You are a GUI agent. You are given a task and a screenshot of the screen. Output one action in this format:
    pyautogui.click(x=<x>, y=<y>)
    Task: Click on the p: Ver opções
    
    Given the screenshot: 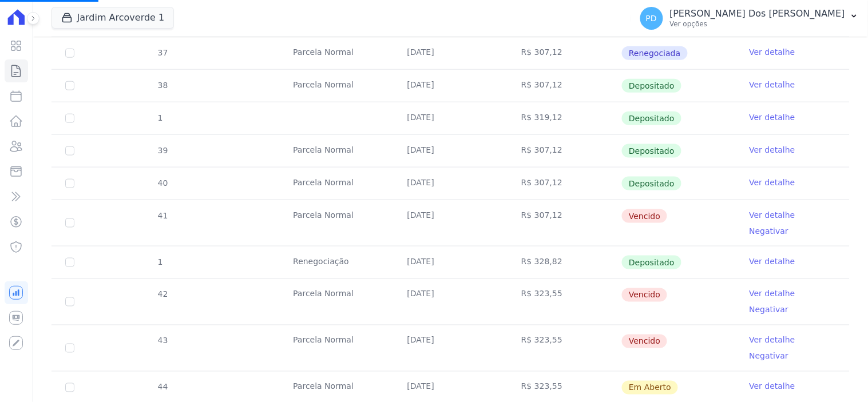 What is the action you would take?
    pyautogui.click(x=758, y=24)
    